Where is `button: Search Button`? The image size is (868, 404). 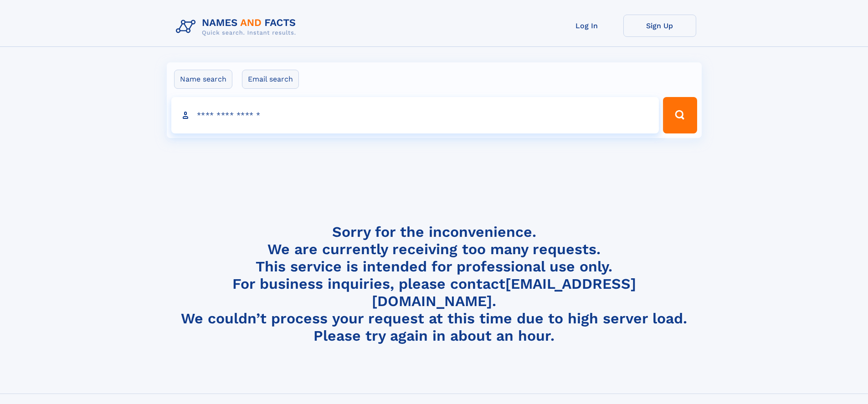
button: Search Button is located at coordinates (680, 115).